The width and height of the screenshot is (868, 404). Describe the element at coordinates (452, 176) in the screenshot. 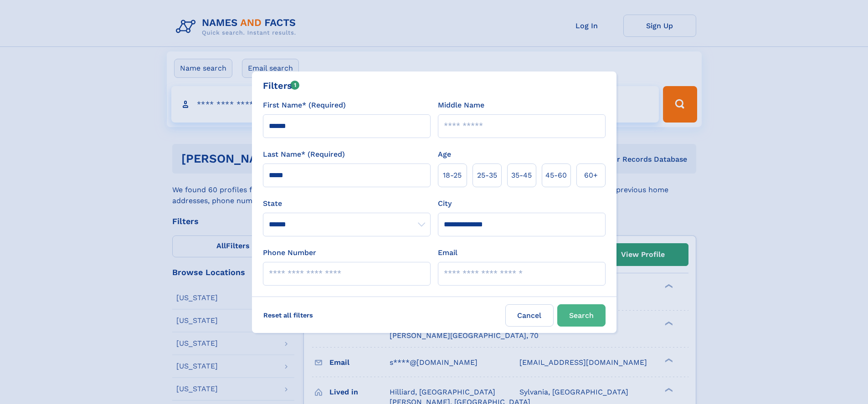

I see `span: 18‑25` at that location.